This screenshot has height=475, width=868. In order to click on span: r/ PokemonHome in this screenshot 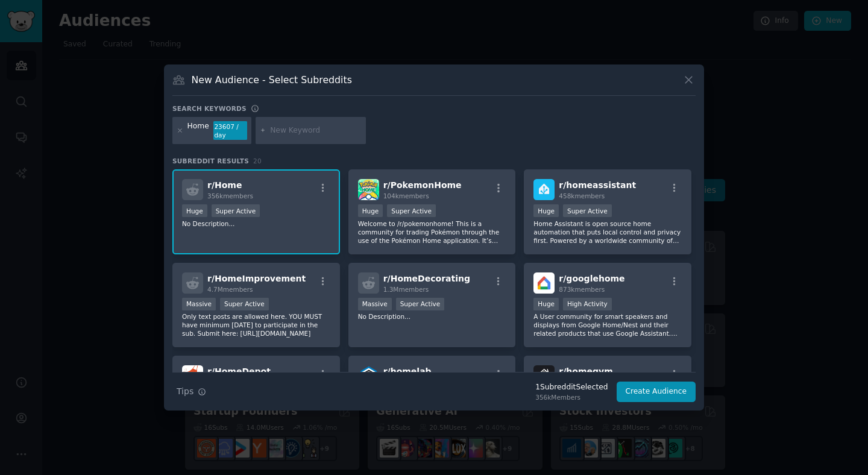, I will do `click(422, 185)`.